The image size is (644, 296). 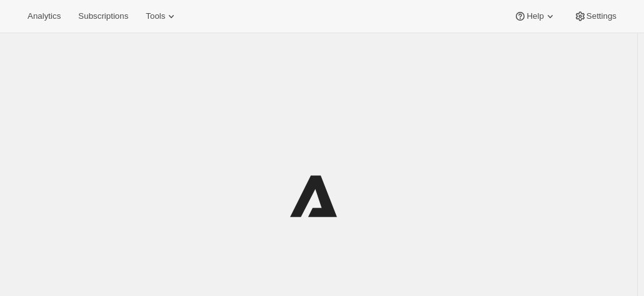 I want to click on button: Analytics, so click(x=44, y=16).